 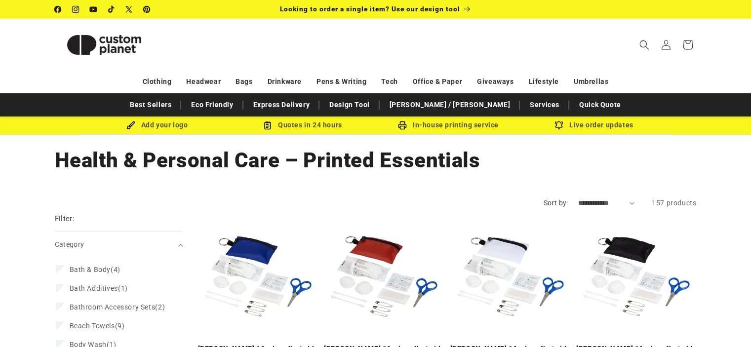 What do you see at coordinates (95, 270) in the screenshot?
I see `span: (4)` at bounding box center [95, 270].